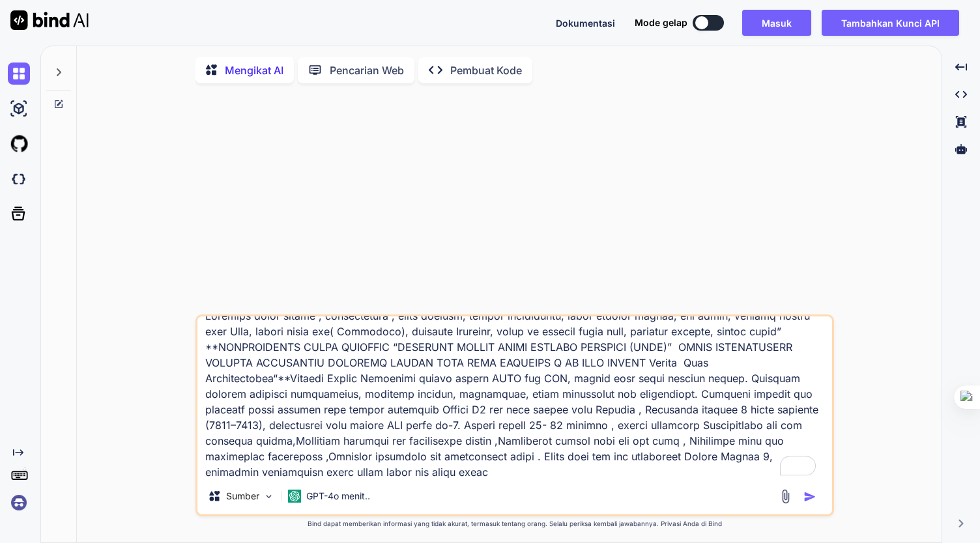  Describe the element at coordinates (515, 524) in the screenshot. I see `font: Bind dapat memberikan informasi yang tidak akurat, termasuk tentang orang. Selalu periksa kembali...` at that location.